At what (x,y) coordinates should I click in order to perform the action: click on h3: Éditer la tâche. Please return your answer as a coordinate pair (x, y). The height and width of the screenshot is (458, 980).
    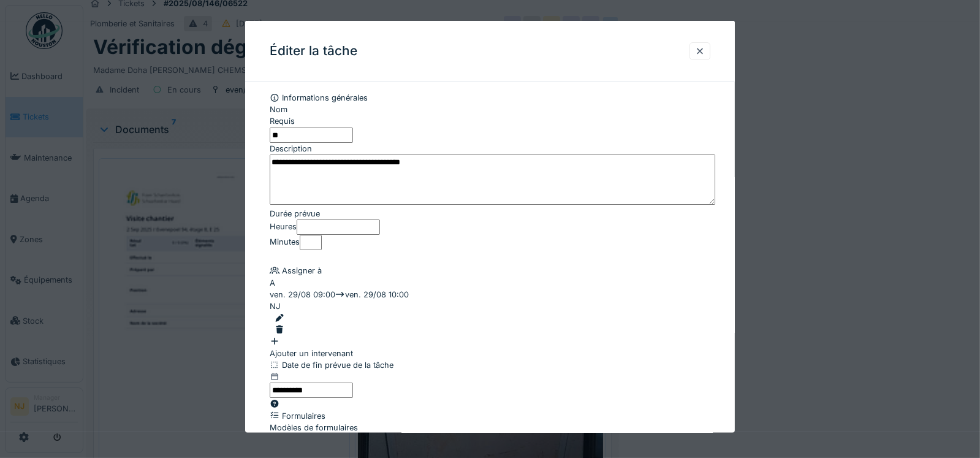
    Looking at the image, I should click on (313, 51).